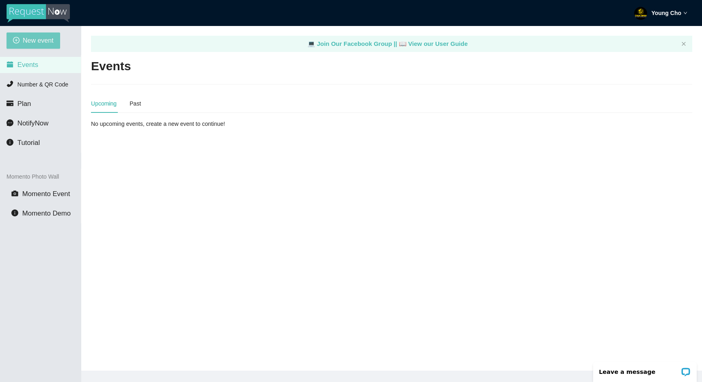 This screenshot has height=382, width=702. I want to click on span: Plan, so click(24, 104).